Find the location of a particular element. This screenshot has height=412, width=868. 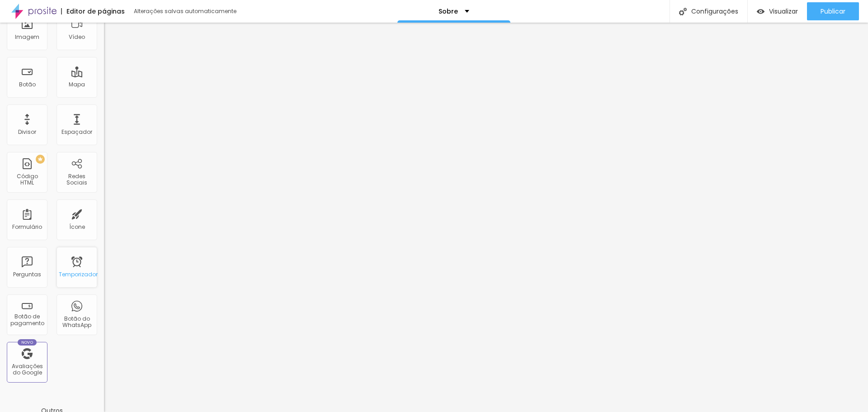

font: Divisor is located at coordinates (27, 132).